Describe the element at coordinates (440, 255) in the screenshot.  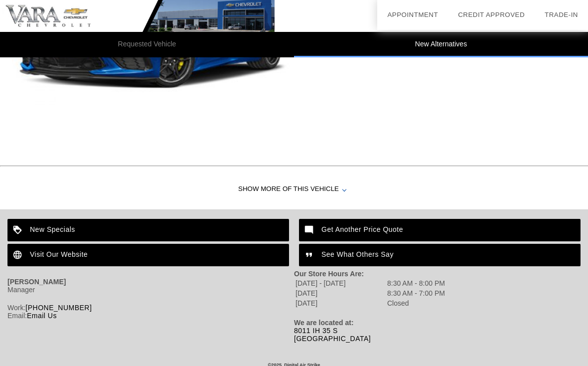
I see `a: See What Others Say` at that location.